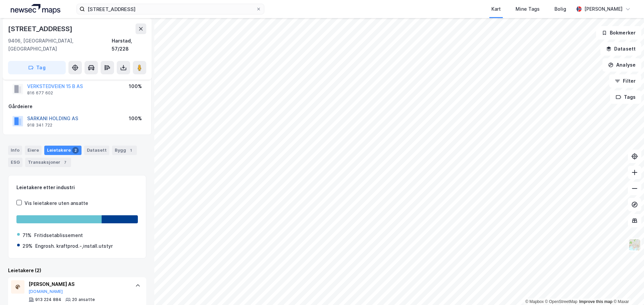 Image resolution: width=644 pixels, height=305 pixels. What do you see at coordinates (63, 151) in the screenshot?
I see `div: Leietakere` at bounding box center [63, 151].